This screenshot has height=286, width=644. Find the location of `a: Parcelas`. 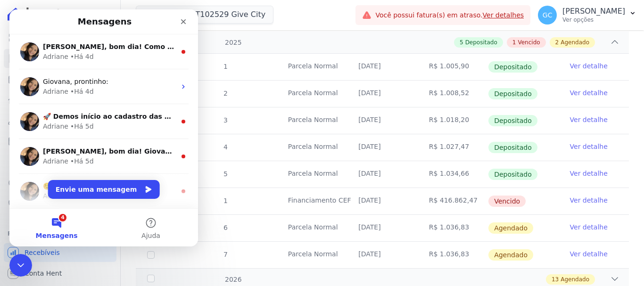

a: Parcelas is located at coordinates (60, 79).